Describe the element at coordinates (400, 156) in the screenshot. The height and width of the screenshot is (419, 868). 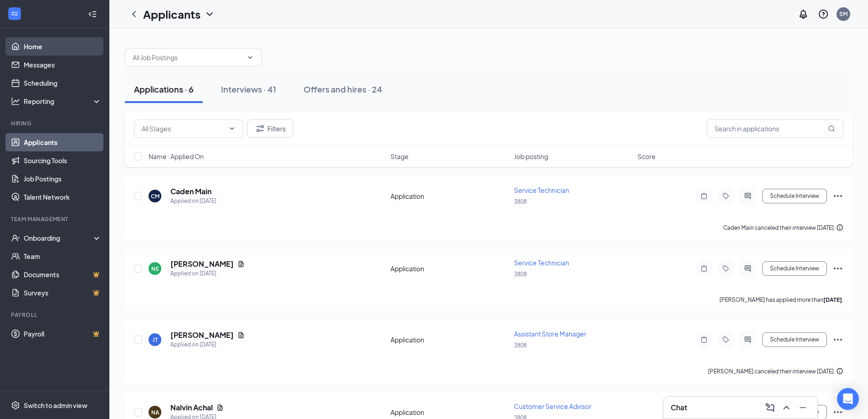
I see `span: Stage` at that location.